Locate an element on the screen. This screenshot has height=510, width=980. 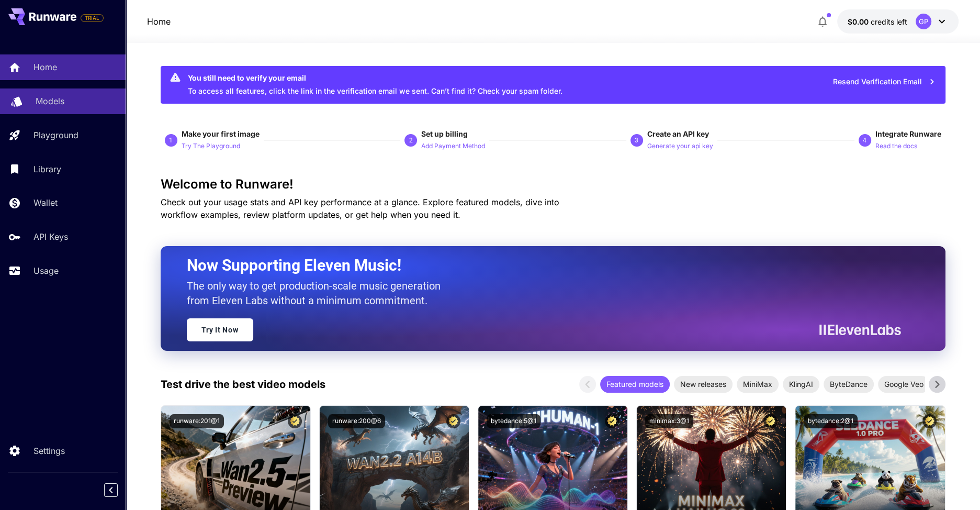
button: Add Payment Method is located at coordinates (454, 145).